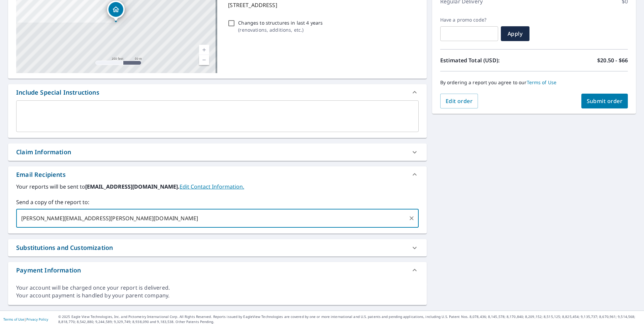 The height and width of the screenshot is (324, 644). Describe the element at coordinates (116, 11) in the screenshot. I see `div: Dropped pin, building 1, Residential property, 5 Hawthorne Ave Larkspur, CA 94939` at that location.